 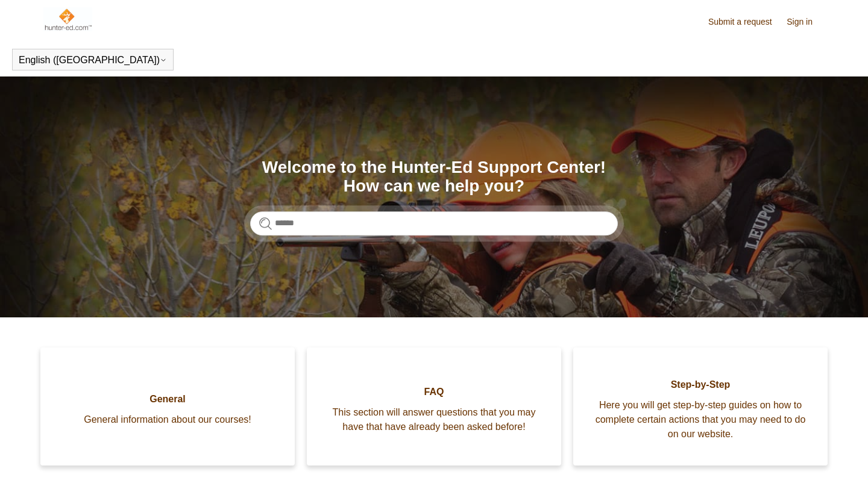 I want to click on span: FAQ, so click(x=434, y=392).